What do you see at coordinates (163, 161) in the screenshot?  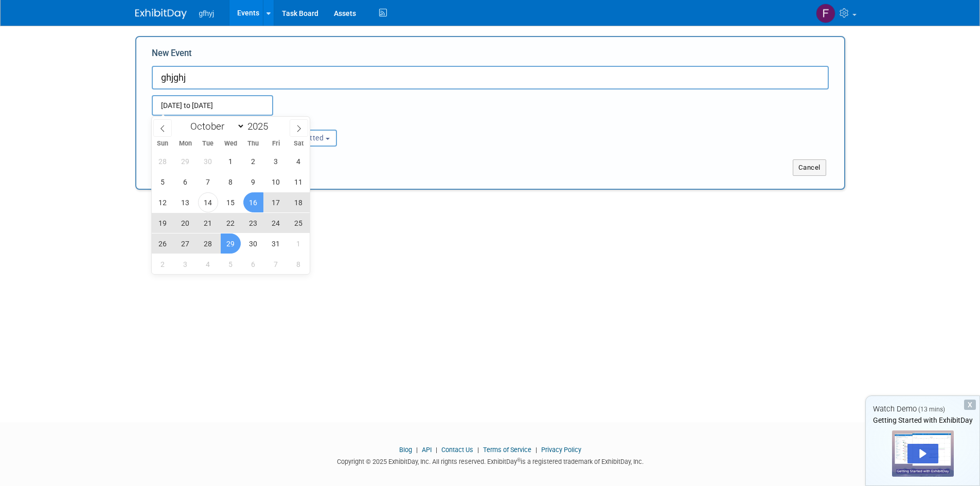 I see `span: September 28, 2025` at bounding box center [163, 161].